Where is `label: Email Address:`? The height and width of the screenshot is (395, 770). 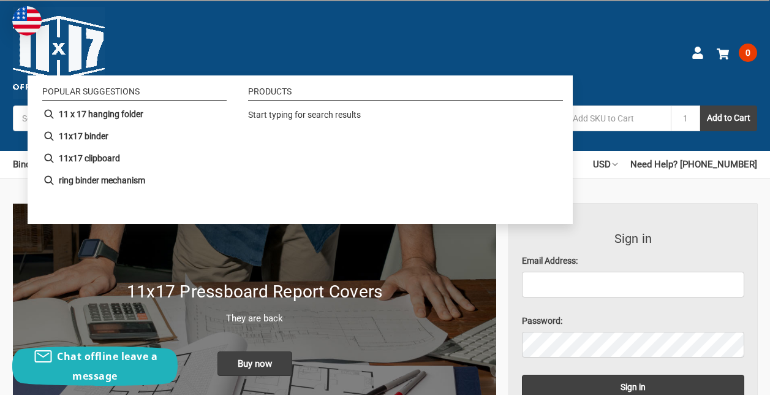
label: Email Address: is located at coordinates (633, 260).